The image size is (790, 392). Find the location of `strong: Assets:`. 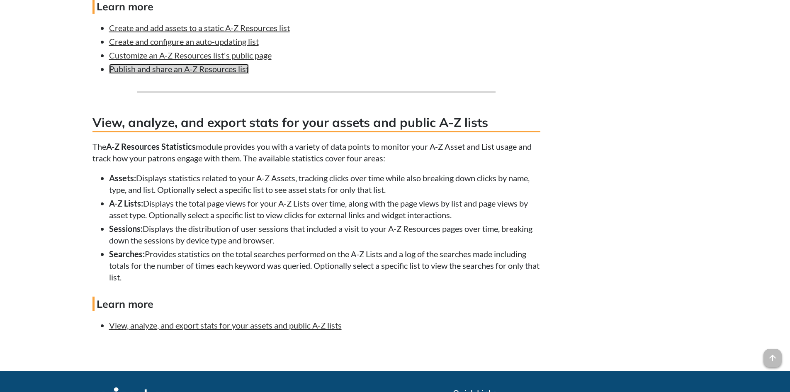

strong: Assets: is located at coordinates (122, 178).